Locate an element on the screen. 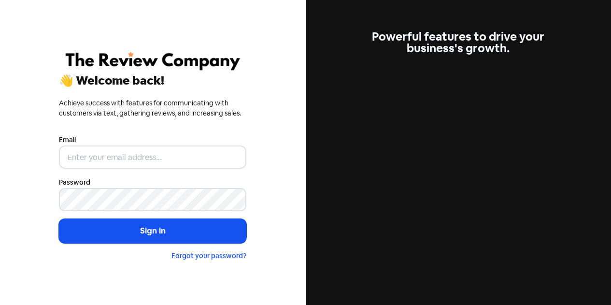 This screenshot has width=611, height=305. a: Forgot your password? is located at coordinates (209, 256).